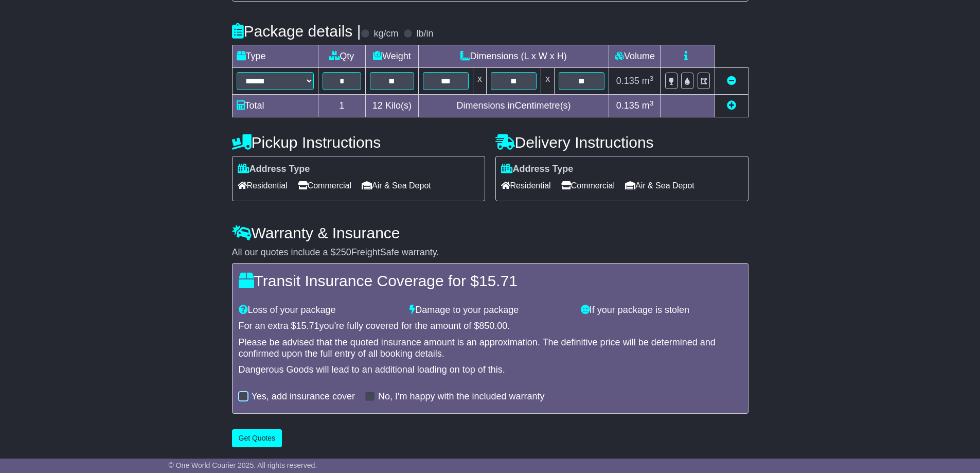 Image resolution: width=980 pixels, height=473 pixels. What do you see at coordinates (731, 81) in the screenshot?
I see `a: Remove this item` at bounding box center [731, 81].